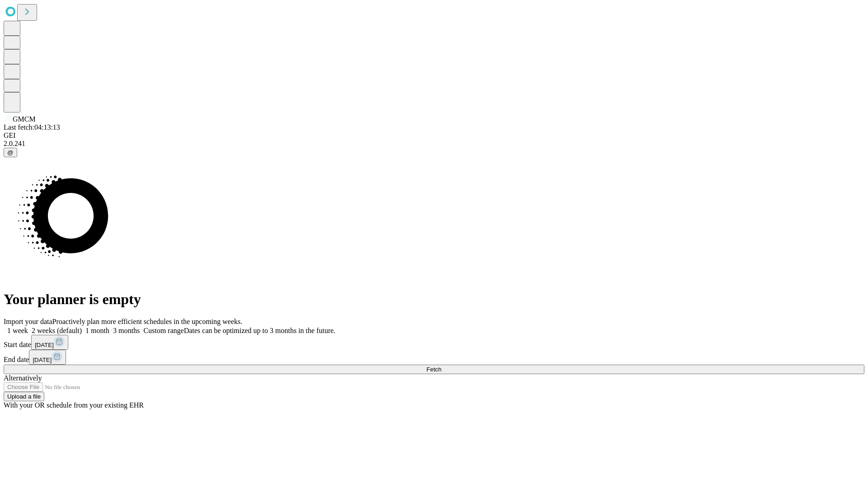 The image size is (868, 488). I want to click on div: End date, so click(434, 357).